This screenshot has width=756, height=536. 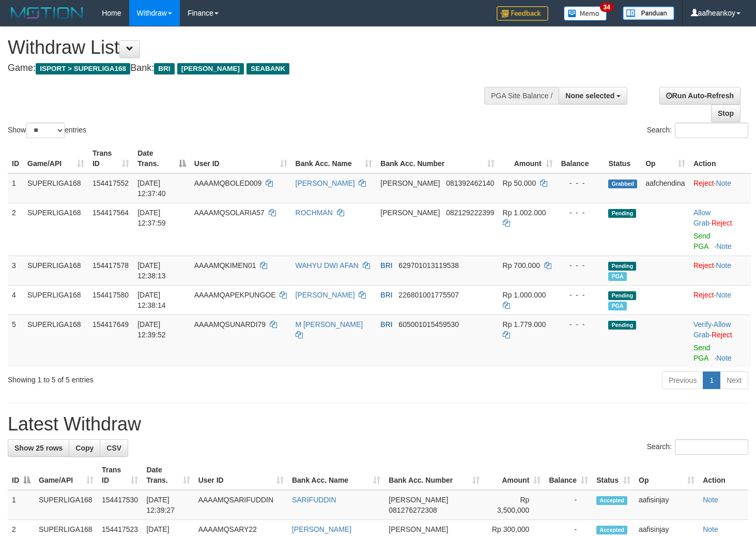 I want to click on span: AAAAMQBOLED009, so click(x=228, y=183).